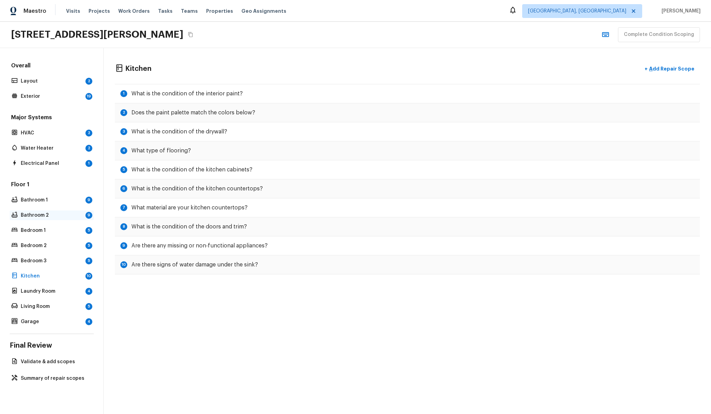  Describe the element at coordinates (193, 113) in the screenshot. I see `h5: Does the paint palette match the colors below?` at that location.